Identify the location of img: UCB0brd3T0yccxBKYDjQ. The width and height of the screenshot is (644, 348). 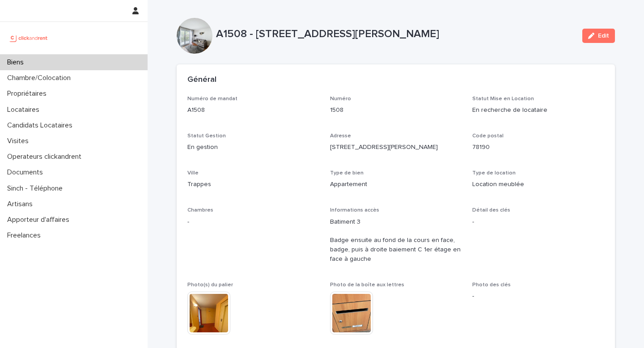
(29, 38).